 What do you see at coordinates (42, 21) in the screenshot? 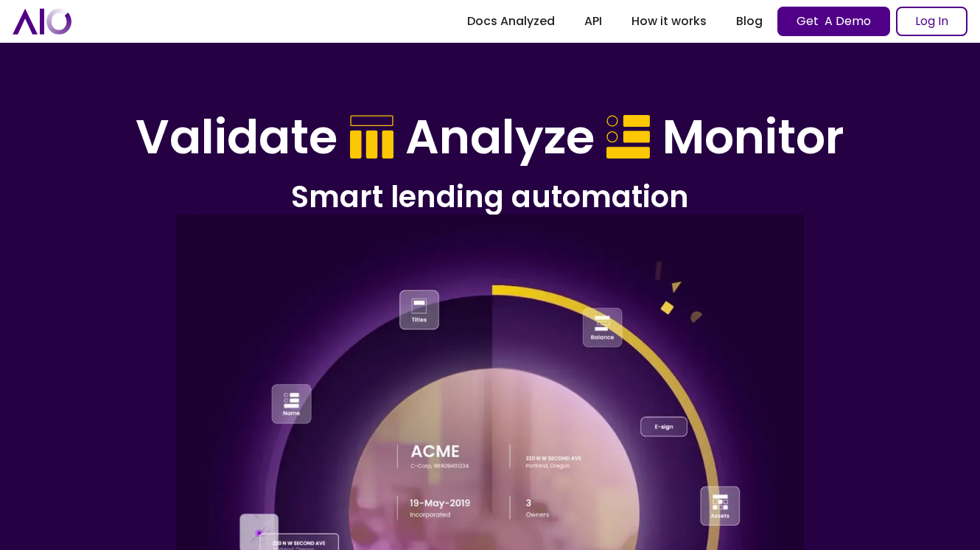
I see `a: home` at bounding box center [42, 21].